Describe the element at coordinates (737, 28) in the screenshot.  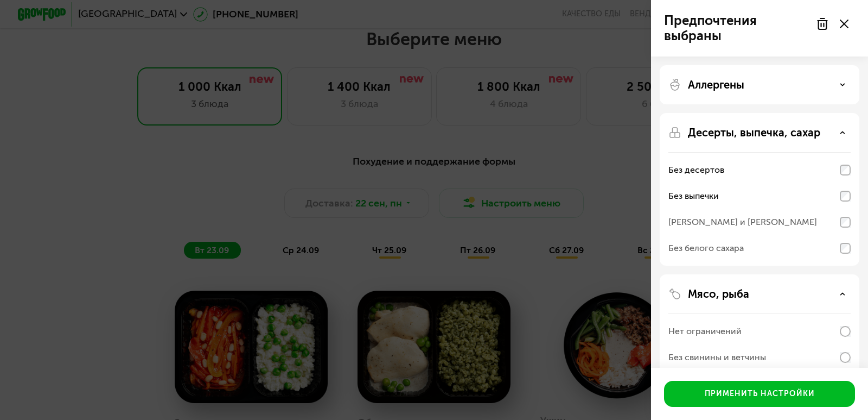
I see `p: Предпочтения выбраны` at that location.